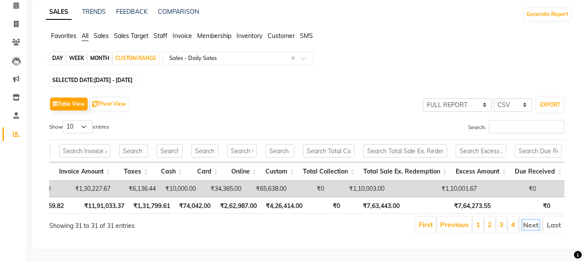 The image size is (583, 262). Describe the element at coordinates (100, 58) in the screenshot. I see `div: MONTH` at that location.